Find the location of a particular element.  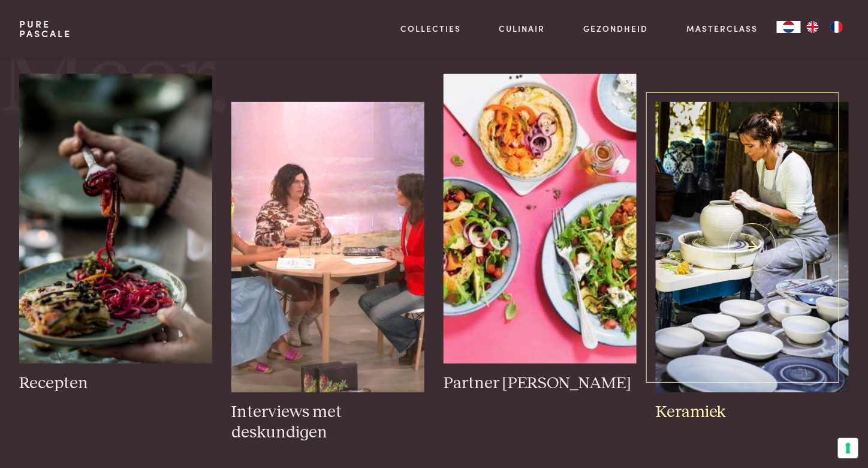

h3: Recepten is located at coordinates (116, 383).